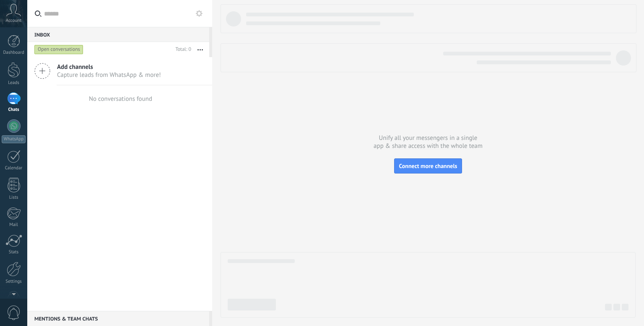  I want to click on div: Total: 0, so click(182, 50).